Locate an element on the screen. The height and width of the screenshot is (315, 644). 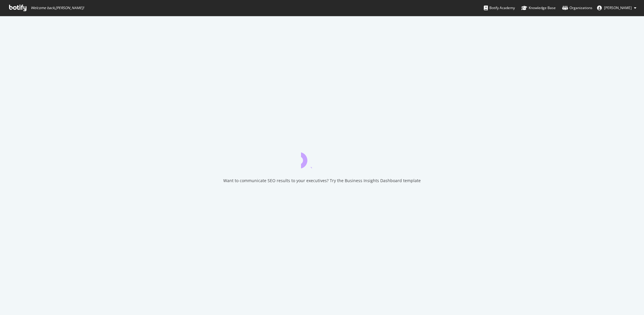
div: Organizations is located at coordinates (577, 8).